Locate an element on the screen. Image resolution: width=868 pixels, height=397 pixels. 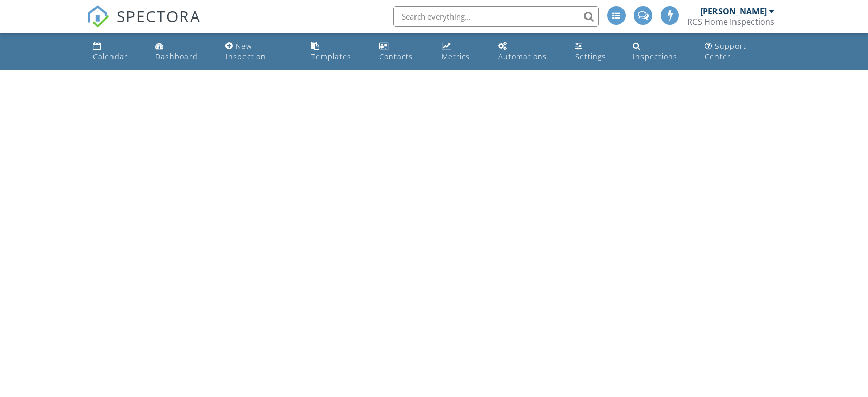
div: Settings is located at coordinates (590, 56).